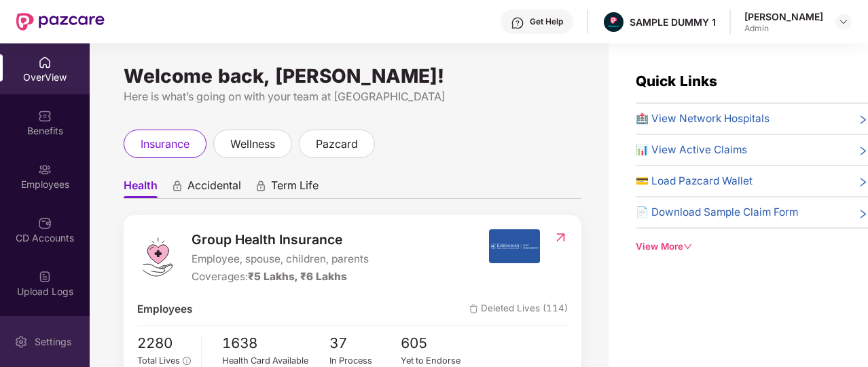  I want to click on img: svg+xml;base64,PHN2ZyBpZD0iVXBsb2FkX0xvZ3MiIGRhdGEtbmFtZT0iVXBsb2FkIExvZ3MiIHhtbG5zPSJodHRwOi8vd3..., so click(45, 277).